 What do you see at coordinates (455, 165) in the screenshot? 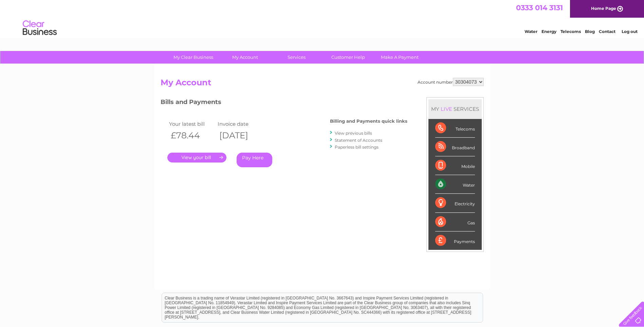
I see `div: Mobile` at bounding box center [455, 165].